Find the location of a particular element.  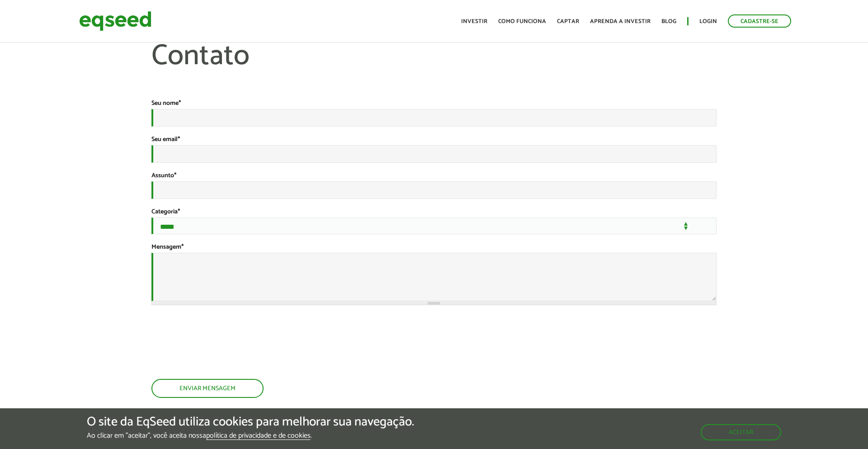

h5: O site da EqSeed utiliza cookies para melhorar sua navegação. is located at coordinates (251, 422).